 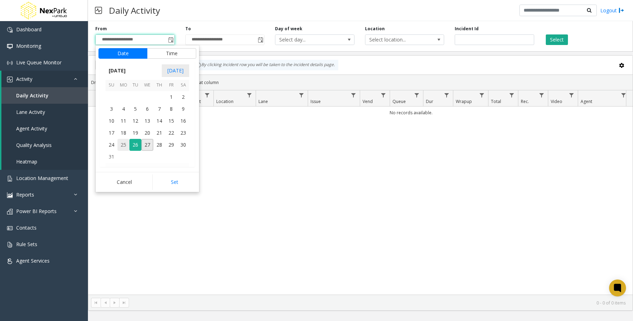 What do you see at coordinates (31, 112) in the screenshot?
I see `span: Lane Activity` at bounding box center [31, 112].